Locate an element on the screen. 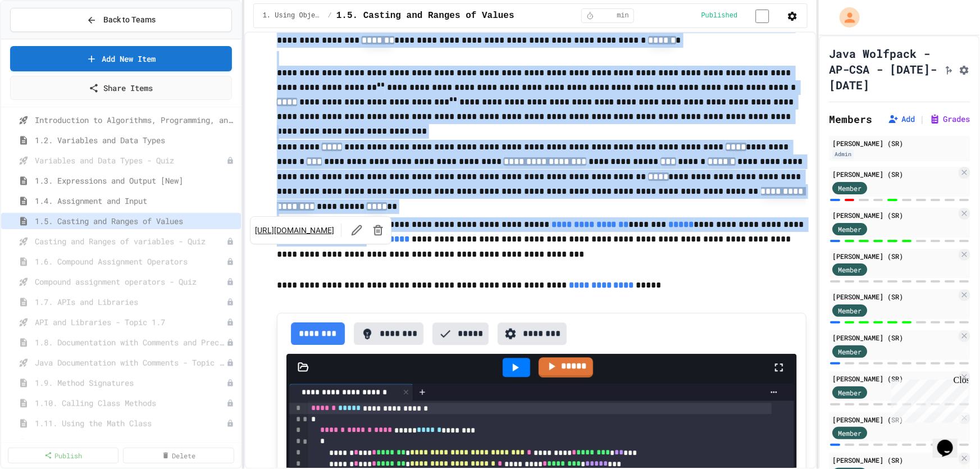 The width and height of the screenshot is (980, 469). span: 1.3. Expressions and Output [New] is located at coordinates (136, 181).